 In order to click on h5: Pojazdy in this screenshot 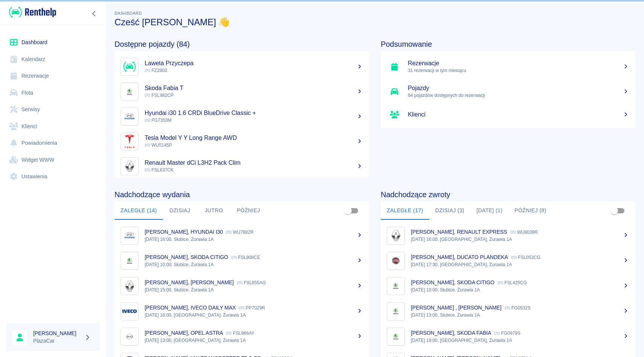, I will do `click(518, 88)`.